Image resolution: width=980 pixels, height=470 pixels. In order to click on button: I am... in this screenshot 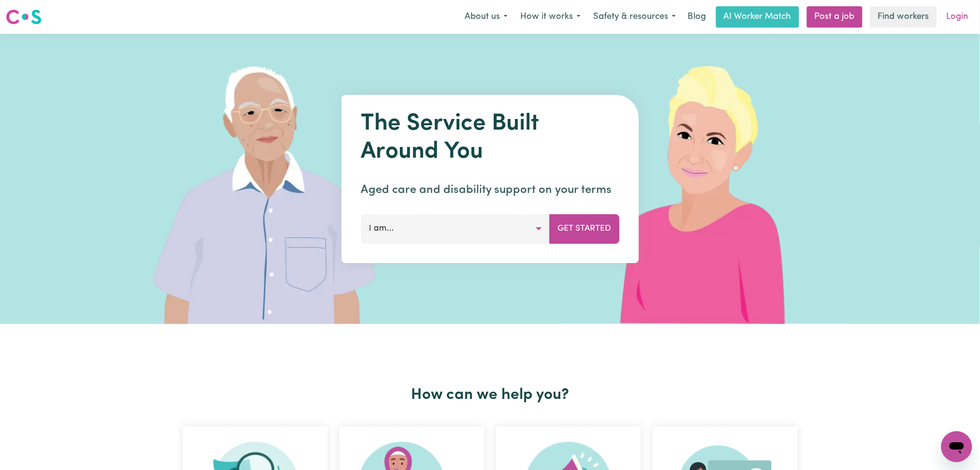, I will do `click(455, 228)`.